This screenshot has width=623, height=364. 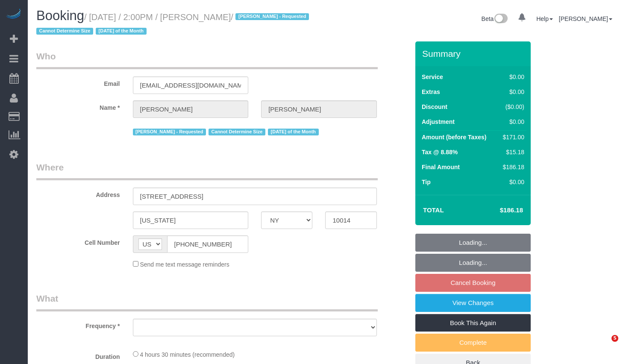 I want to click on label: Tip, so click(x=426, y=182).